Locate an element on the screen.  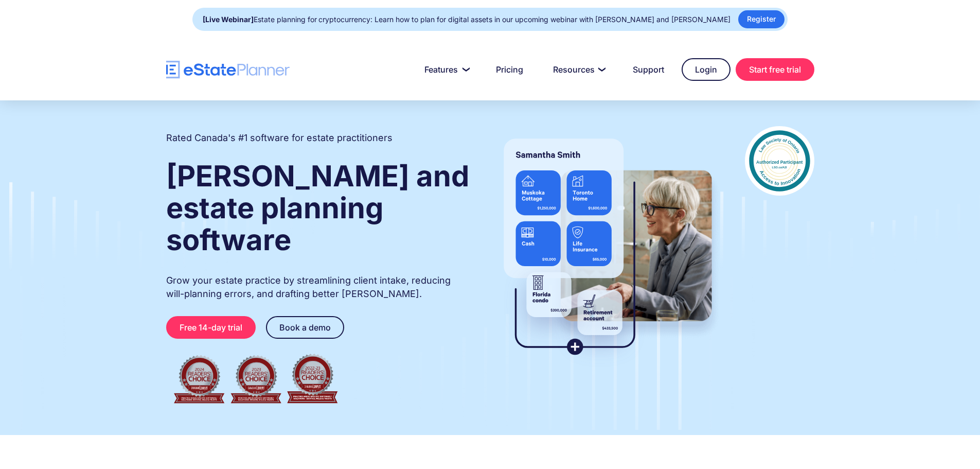
a: Pricing is located at coordinates (510, 70).